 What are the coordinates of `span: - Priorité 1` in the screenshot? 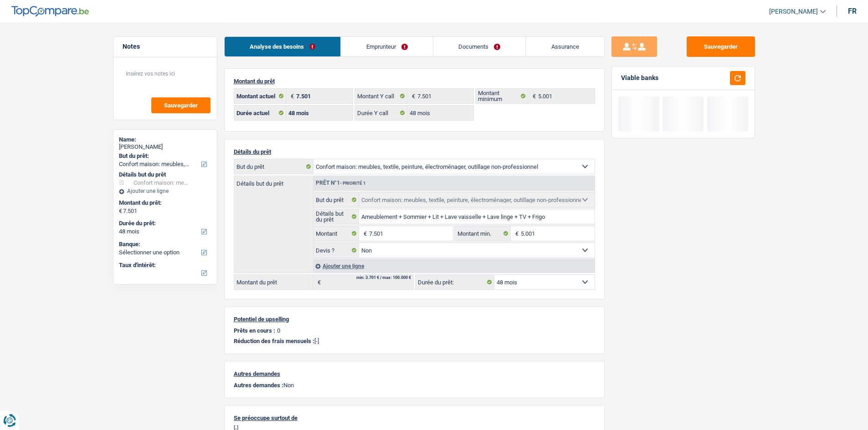 It's located at (353, 183).